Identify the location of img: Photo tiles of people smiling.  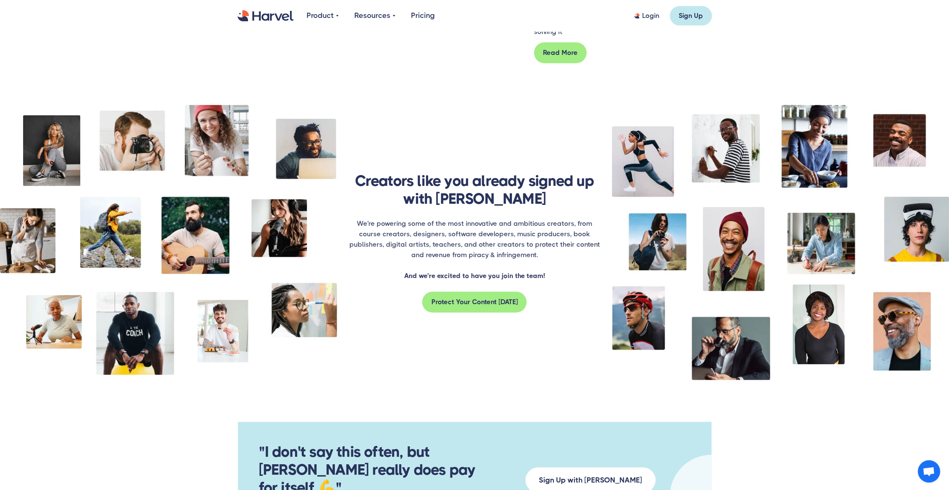
(780, 242).